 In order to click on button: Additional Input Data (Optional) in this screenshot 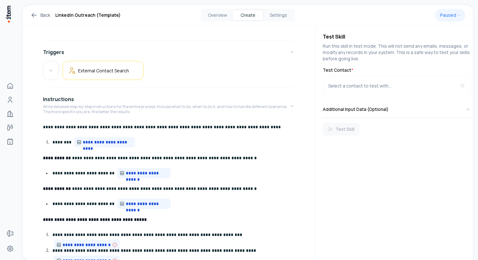, I will do `click(397, 109)`.